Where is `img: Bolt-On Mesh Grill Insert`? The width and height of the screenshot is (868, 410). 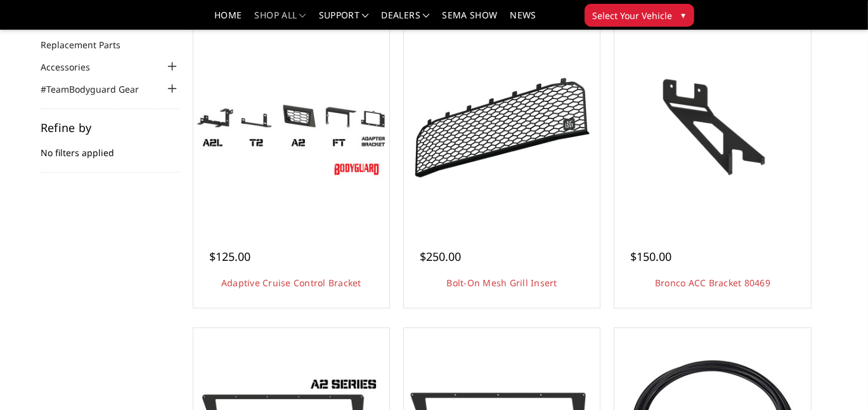
img: Bolt-On Mesh Grill Insert is located at coordinates (501, 128).